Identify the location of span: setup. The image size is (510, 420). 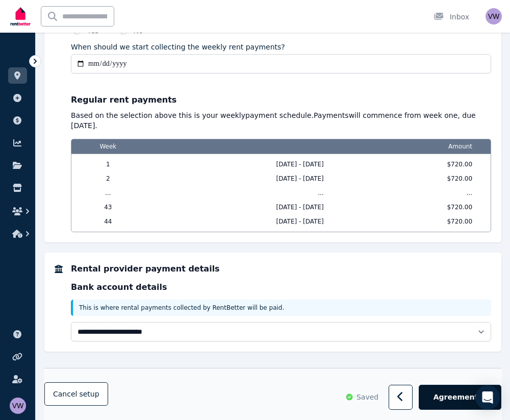
(89, 394).